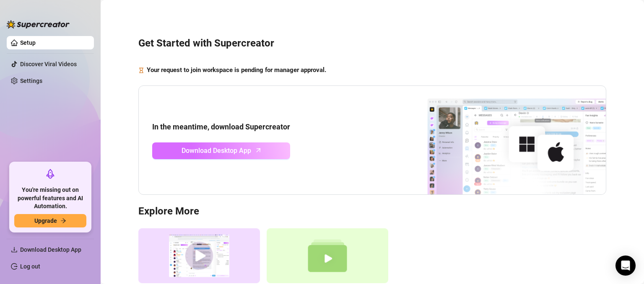  I want to click on a: Setup, so click(28, 43).